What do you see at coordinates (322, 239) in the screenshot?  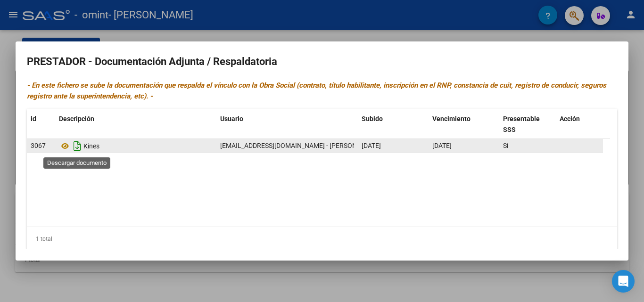 I see `div: 1 total` at bounding box center [322, 239].